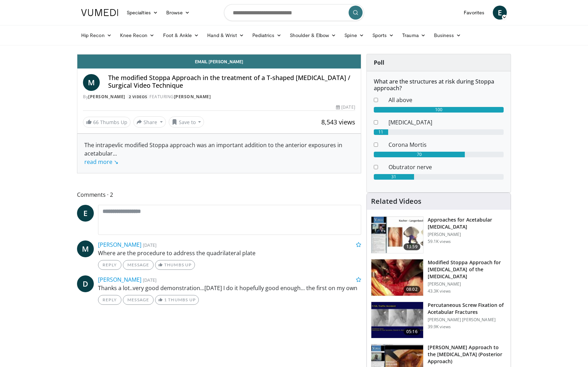 The width and height of the screenshot is (588, 367). I want to click on a: 1 Thumbs Up, so click(177, 300).